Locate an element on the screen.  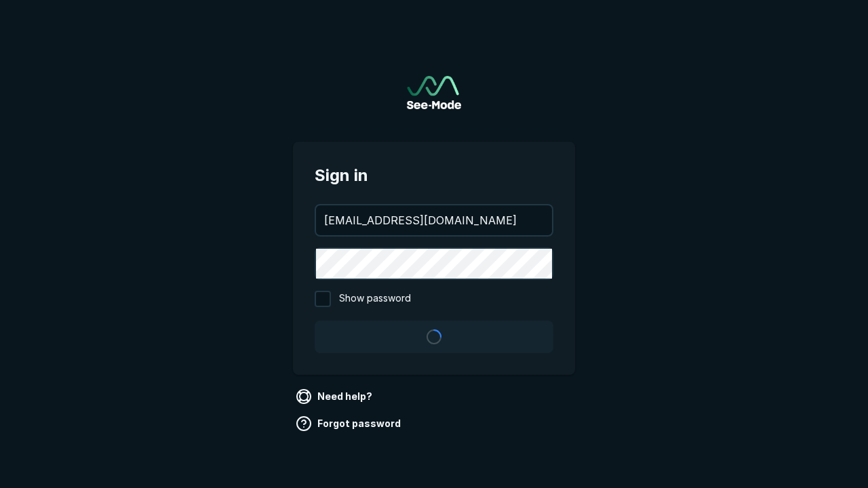
span: Show password is located at coordinates (375, 299).